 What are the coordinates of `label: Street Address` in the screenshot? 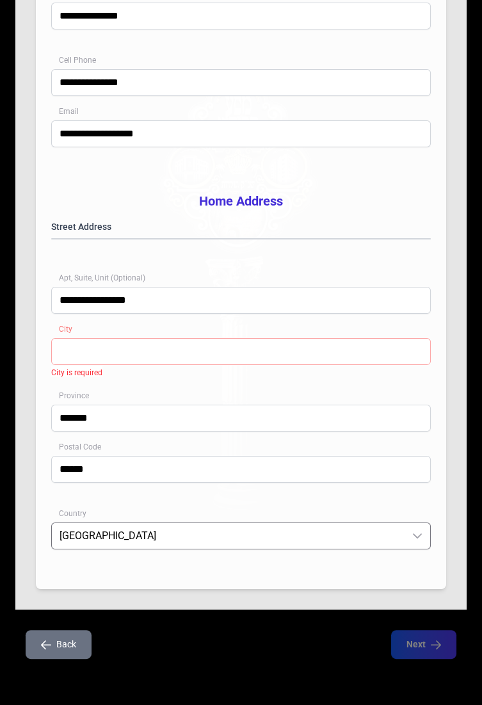 It's located at (241, 227).